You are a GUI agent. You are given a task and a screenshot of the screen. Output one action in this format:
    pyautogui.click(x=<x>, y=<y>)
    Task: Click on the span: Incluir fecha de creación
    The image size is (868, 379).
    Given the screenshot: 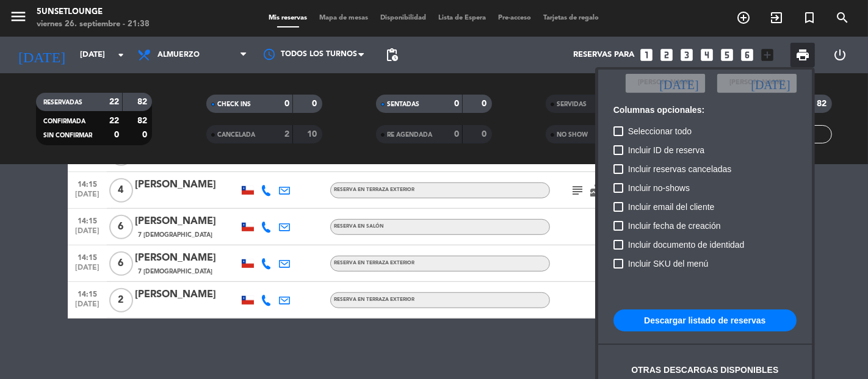 What is the action you would take?
    pyautogui.click(x=674, y=226)
    